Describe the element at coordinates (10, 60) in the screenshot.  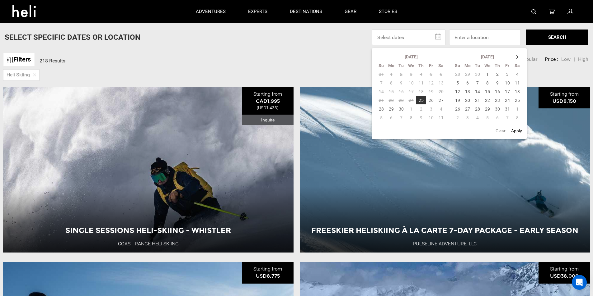
I see `img: btn-icon.svg` at that location.